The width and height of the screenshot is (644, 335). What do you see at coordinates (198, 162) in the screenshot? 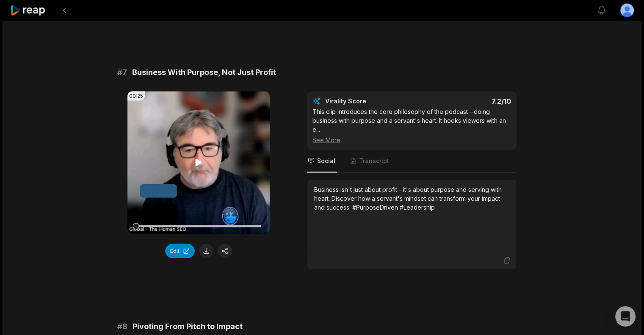
I see `video: Your browser does not support mp4 format.` at bounding box center [198, 162].